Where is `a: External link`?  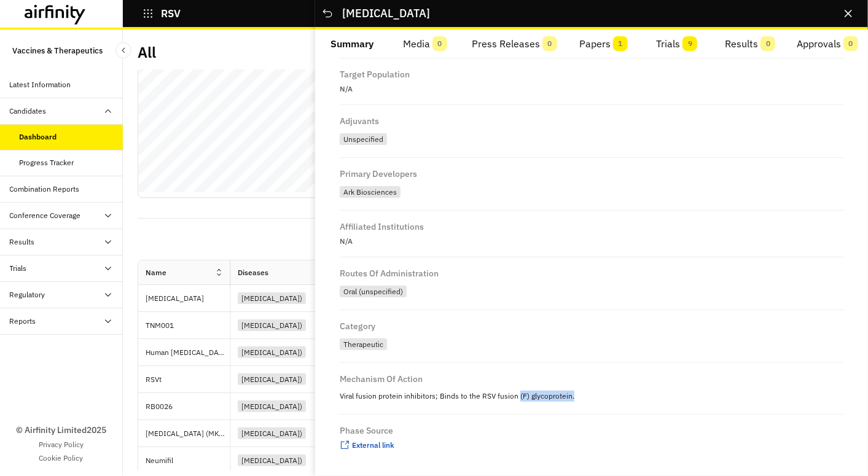 a: External link is located at coordinates (367, 445).